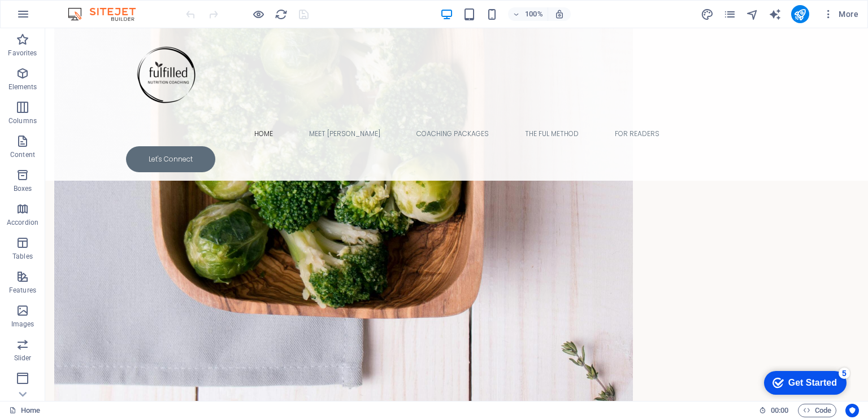 The image size is (868, 419). I want to click on button: Code, so click(817, 411).